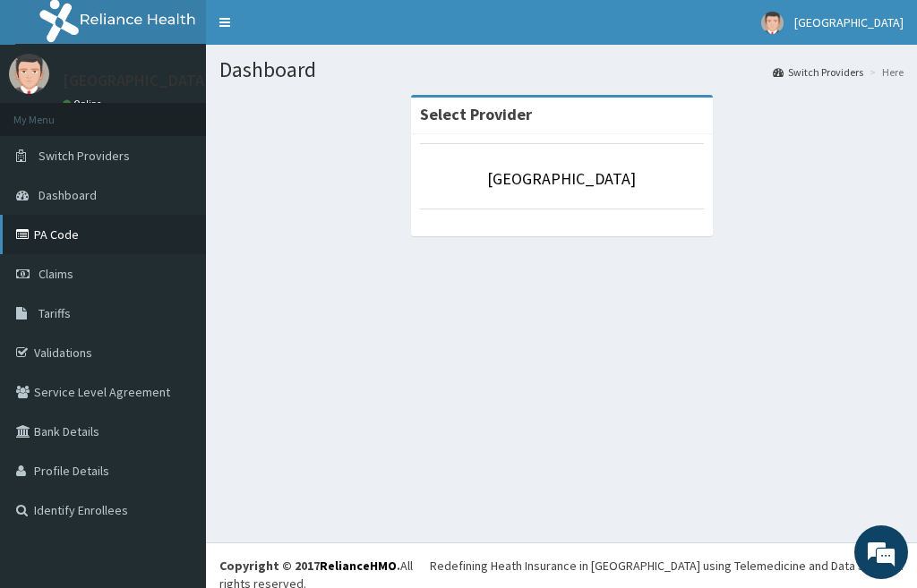  Describe the element at coordinates (54, 313) in the screenshot. I see `span: Tariffs` at that location.